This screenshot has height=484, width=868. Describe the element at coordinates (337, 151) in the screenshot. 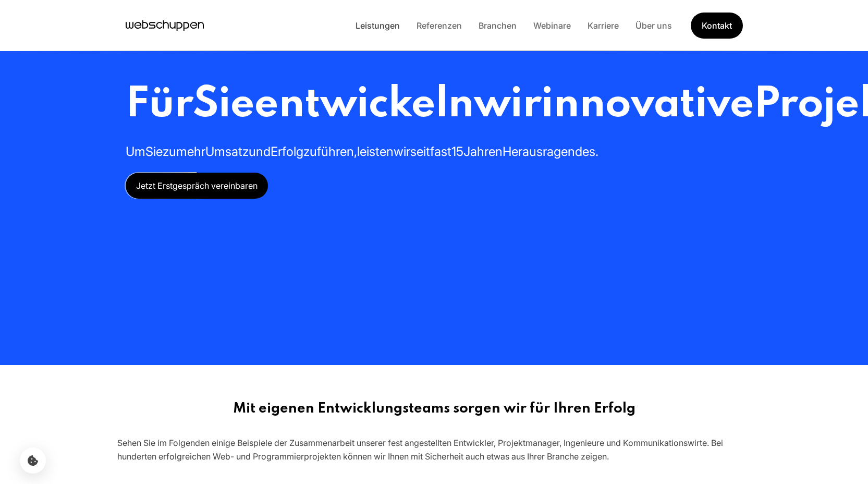

I see `span: führen,` at that location.